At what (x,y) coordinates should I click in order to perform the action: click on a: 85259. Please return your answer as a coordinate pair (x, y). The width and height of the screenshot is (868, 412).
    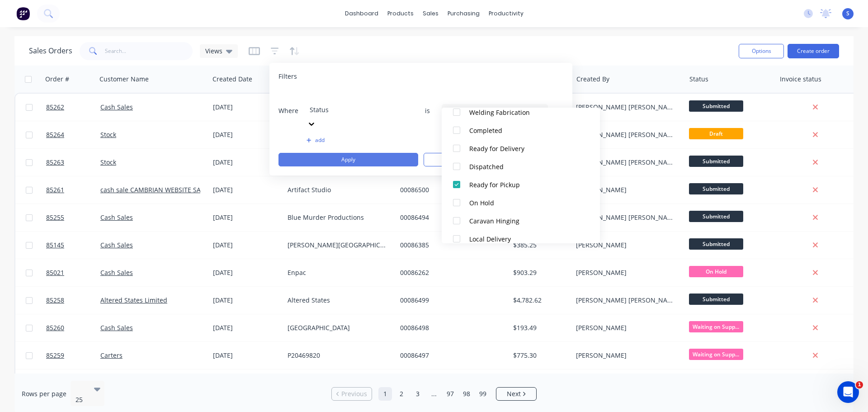
    Looking at the image, I should click on (73, 356).